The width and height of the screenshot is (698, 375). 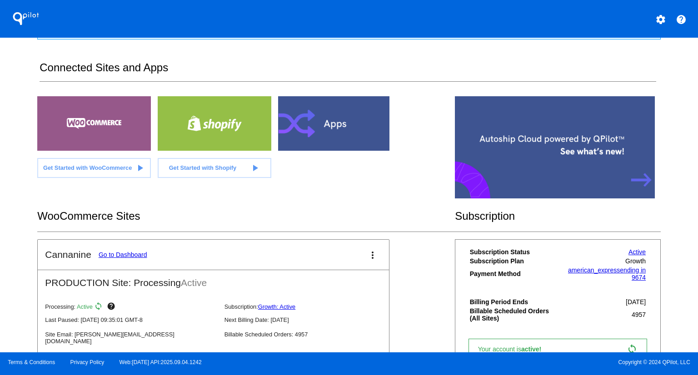 What do you see at coordinates (513, 261) in the screenshot?
I see `th: Subscription Plan` at bounding box center [513, 261].